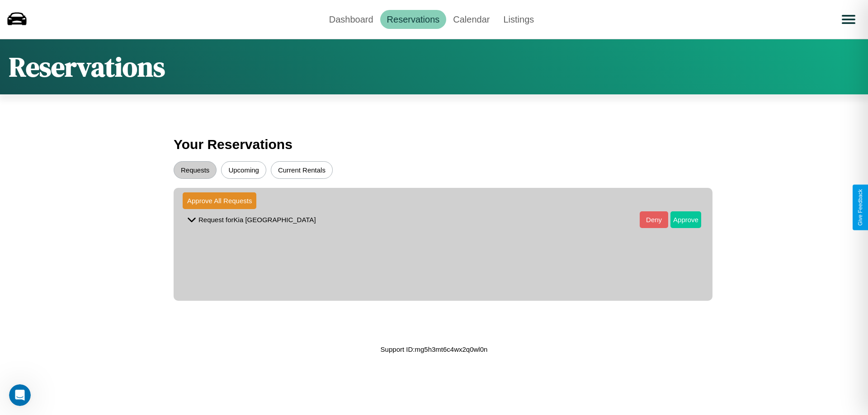 The width and height of the screenshot is (868, 415). Describe the element at coordinates (686, 219) in the screenshot. I see `button: Approve` at that location.